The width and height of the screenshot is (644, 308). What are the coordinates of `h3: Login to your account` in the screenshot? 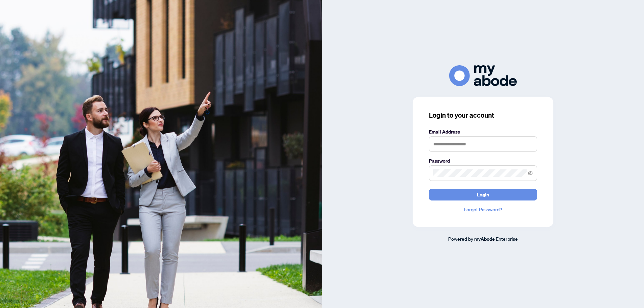 It's located at (483, 116).